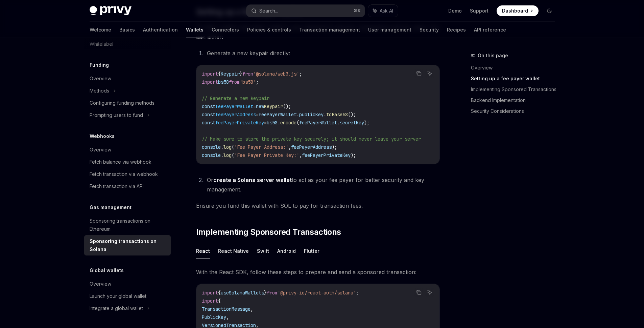 This screenshot has width=644, height=328. Describe the element at coordinates (269, 30) in the screenshot. I see `a: Policies & controls` at that location.